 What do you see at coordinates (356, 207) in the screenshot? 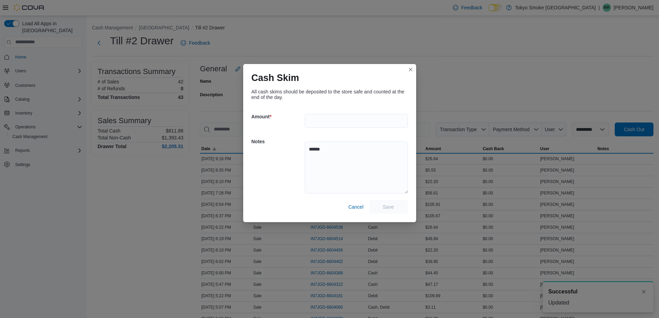
I see `span: Cancel` at bounding box center [356, 207].